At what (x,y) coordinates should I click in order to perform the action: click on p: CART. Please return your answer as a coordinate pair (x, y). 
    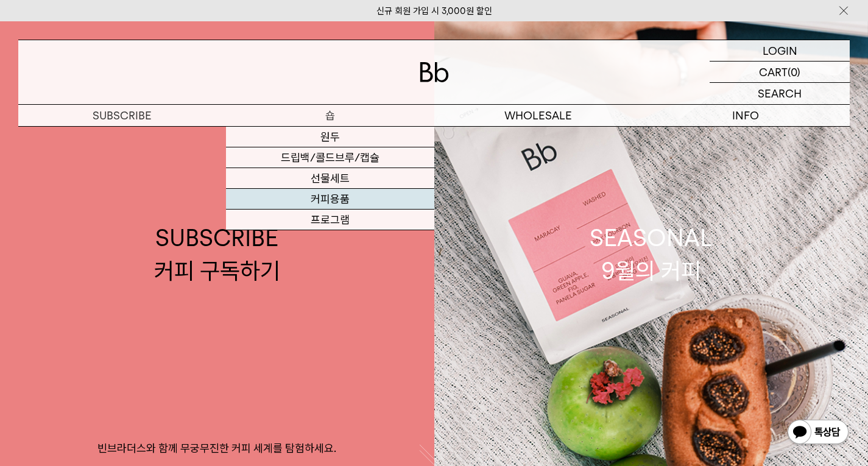
    Looking at the image, I should click on (773, 72).